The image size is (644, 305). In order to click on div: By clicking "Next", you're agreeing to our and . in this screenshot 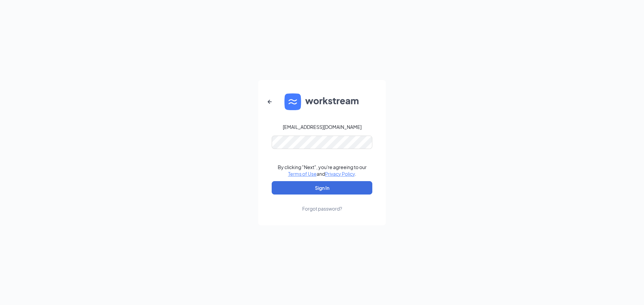, I will do `click(322, 170)`.